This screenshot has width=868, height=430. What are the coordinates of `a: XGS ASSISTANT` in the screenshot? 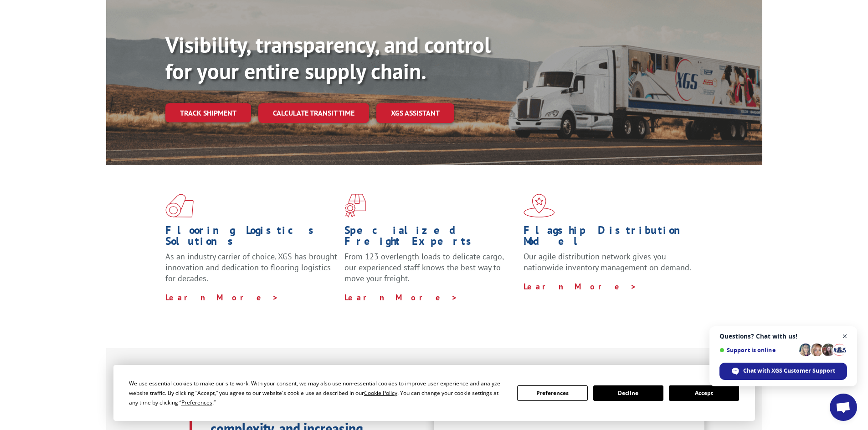 It's located at (415, 113).